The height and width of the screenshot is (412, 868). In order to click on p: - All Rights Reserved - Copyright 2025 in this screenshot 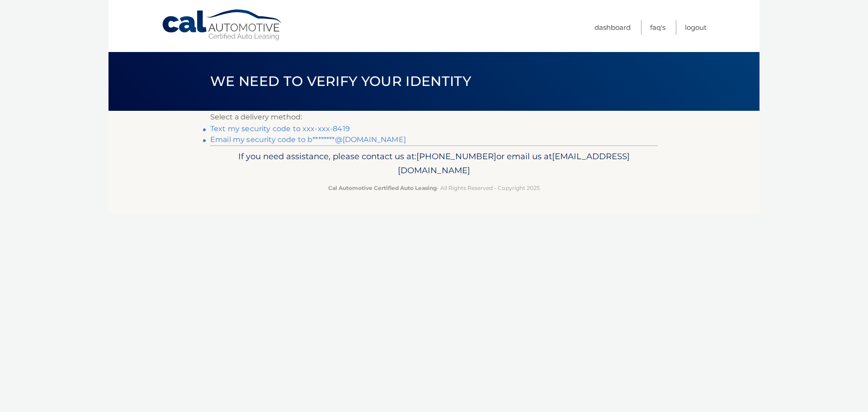, I will do `click(434, 188)`.